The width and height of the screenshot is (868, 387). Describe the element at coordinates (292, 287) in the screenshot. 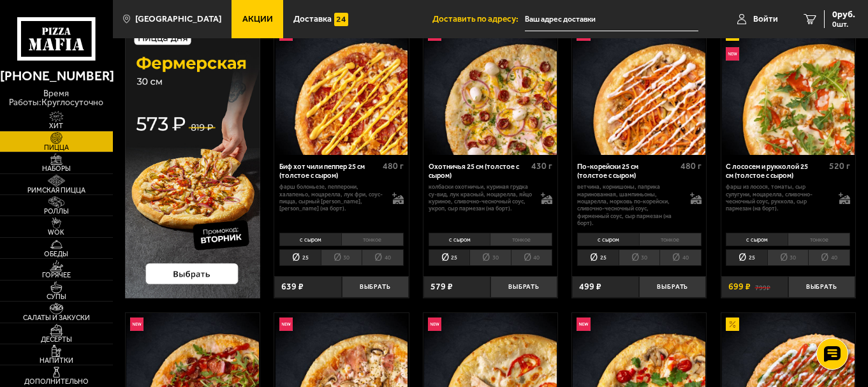

I see `span: 639 ₽` at that location.